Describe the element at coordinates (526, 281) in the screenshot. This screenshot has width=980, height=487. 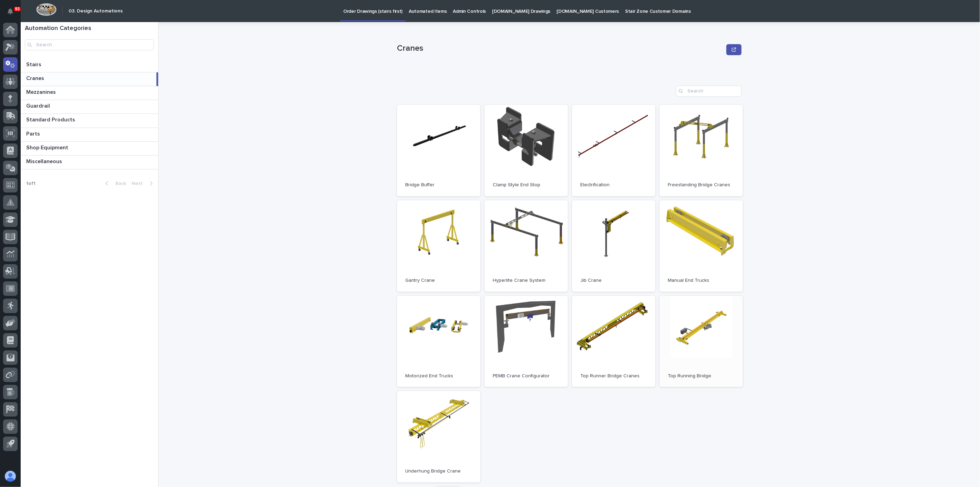
I see `p: Hyperlite Crane System` at that location.